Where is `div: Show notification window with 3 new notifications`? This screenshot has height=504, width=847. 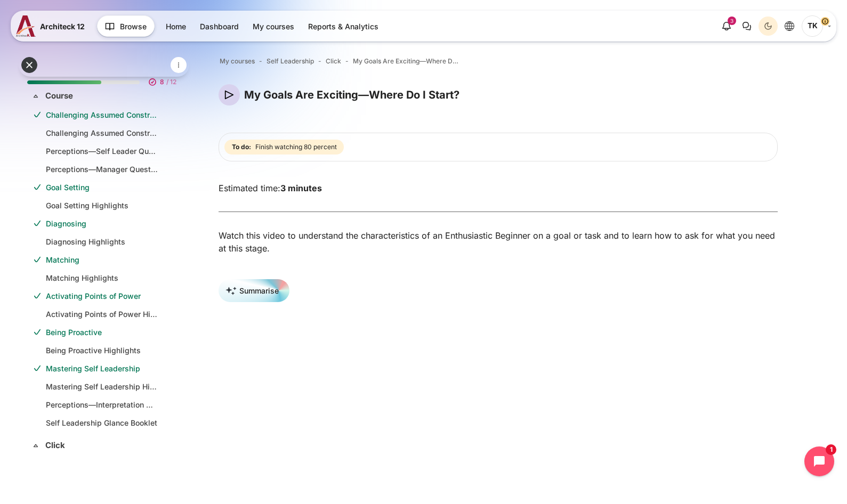 div: Show notification window with 3 new notifications is located at coordinates (727, 26).